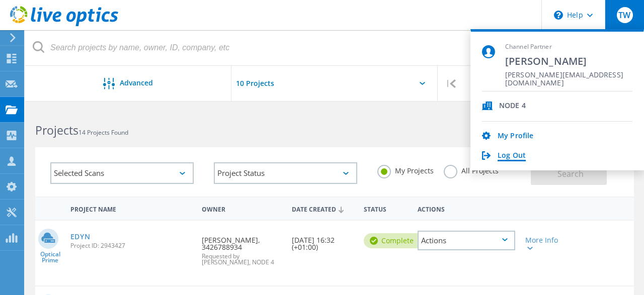  I want to click on span: Channel Partner, so click(568, 47).